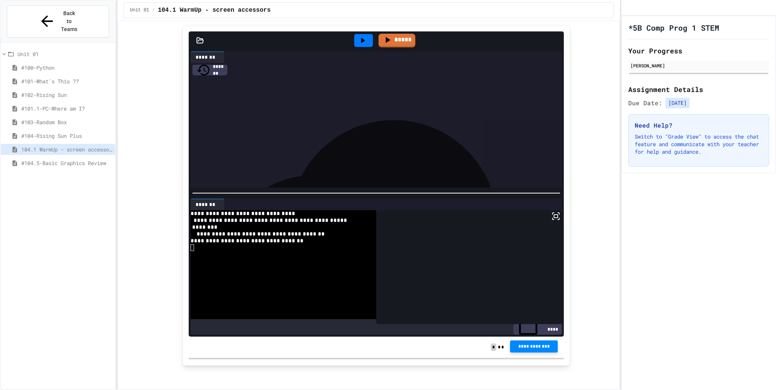  Describe the element at coordinates (67, 81) in the screenshot. I see `span: #101-What's This ??` at that location.